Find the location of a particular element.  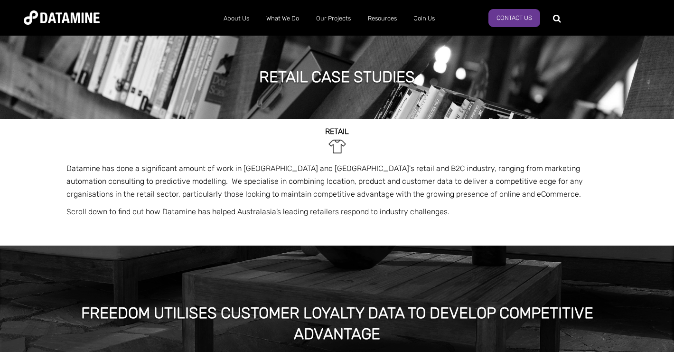

a: Our Projects is located at coordinates (333, 19).